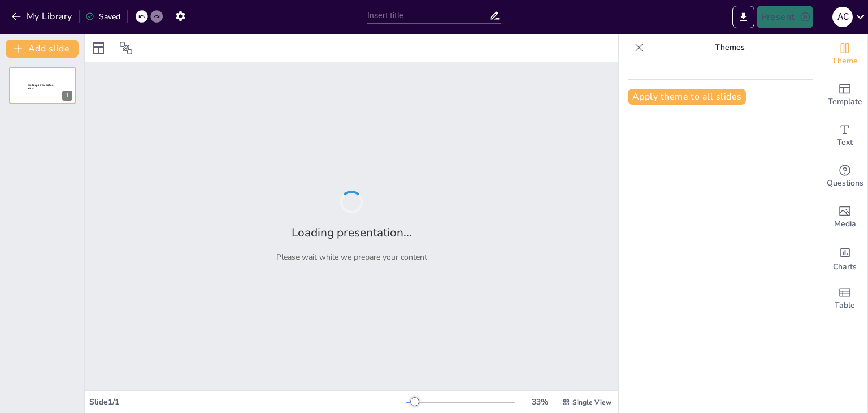  Describe the element at coordinates (844, 267) in the screenshot. I see `span: Charts` at that location.